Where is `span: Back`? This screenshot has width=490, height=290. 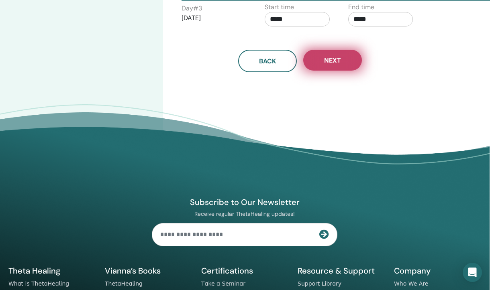
span: Back is located at coordinates (267, 61).